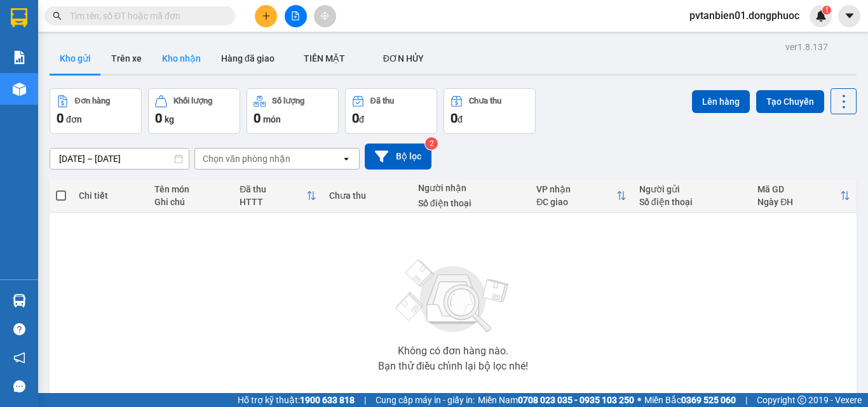  Describe the element at coordinates (247, 159) in the screenshot. I see `div: Chọn văn phòng nhận` at that location.